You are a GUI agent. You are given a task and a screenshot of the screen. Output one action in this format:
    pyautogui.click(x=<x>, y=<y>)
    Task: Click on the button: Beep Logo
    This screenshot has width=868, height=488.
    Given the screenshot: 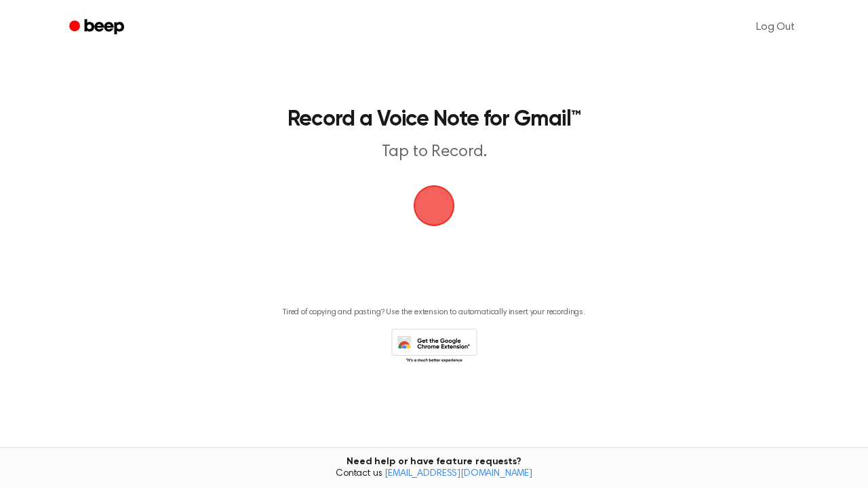 What is the action you would take?
    pyautogui.click(x=434, y=205)
    